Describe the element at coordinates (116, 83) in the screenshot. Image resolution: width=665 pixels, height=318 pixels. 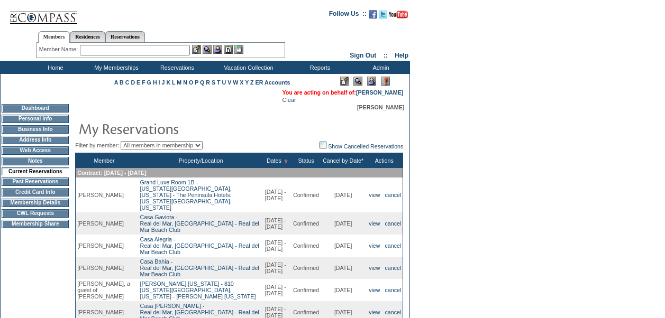
I see `a: A` at that location.